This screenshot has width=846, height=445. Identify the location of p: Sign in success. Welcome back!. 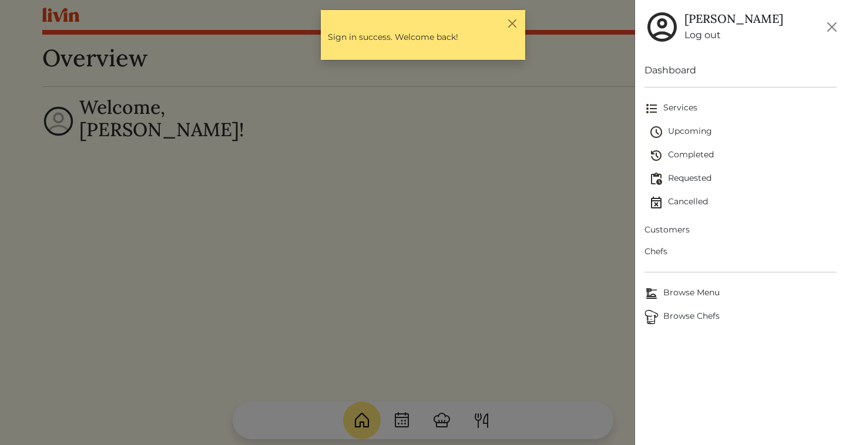
(423, 37).